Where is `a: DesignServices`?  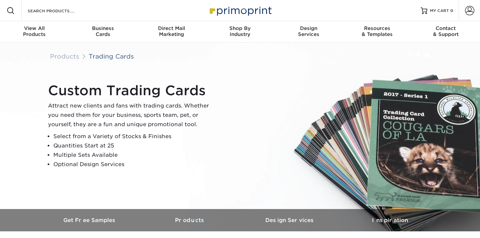
a: DesignServices is located at coordinates (309, 32).